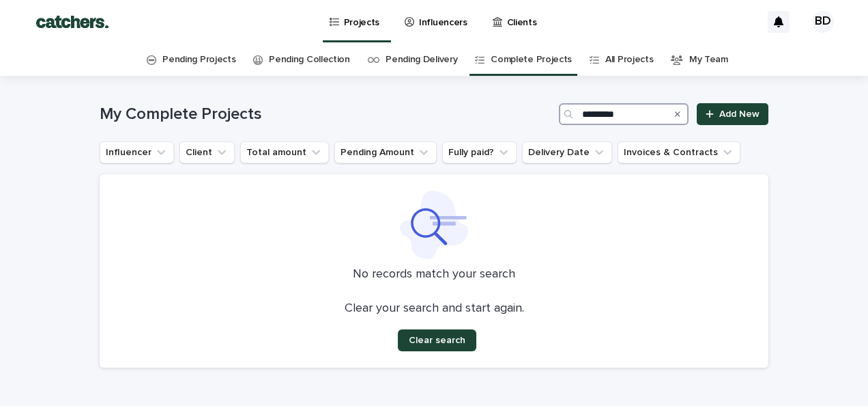  Describe the element at coordinates (310, 59) in the screenshot. I see `a: Pending Collection` at that location.